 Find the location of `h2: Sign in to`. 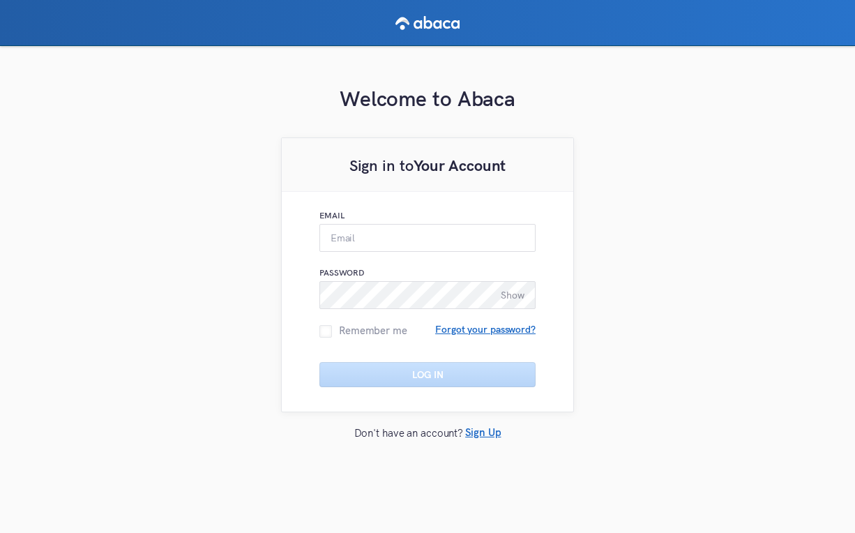

h2: Sign in to is located at coordinates (427, 165).